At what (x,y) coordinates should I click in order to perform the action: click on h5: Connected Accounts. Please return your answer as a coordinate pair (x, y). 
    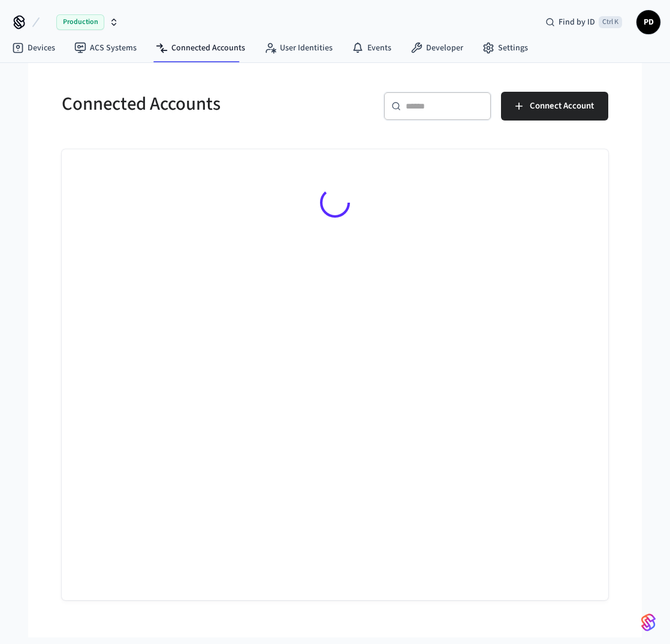
    Looking at the image, I should click on (195, 104).